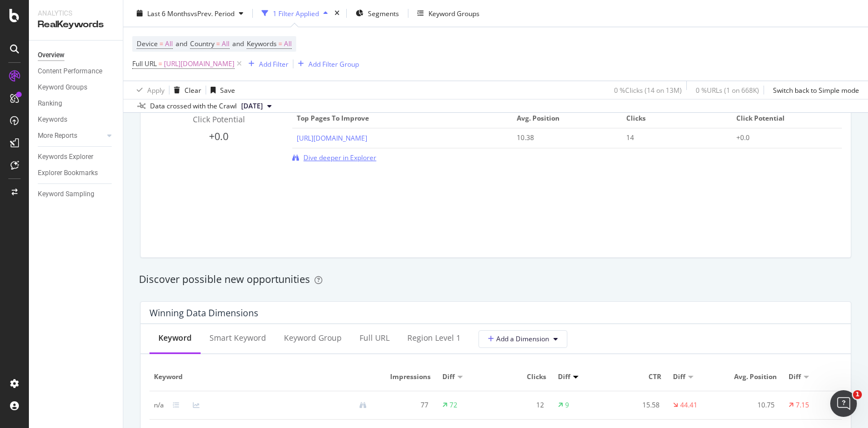 The width and height of the screenshot is (868, 428). What do you see at coordinates (378, 14) in the screenshot?
I see `button: Segments` at bounding box center [378, 14].